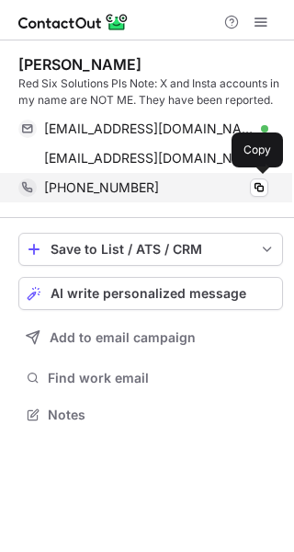  I want to click on button: Notes, so click(151, 415).